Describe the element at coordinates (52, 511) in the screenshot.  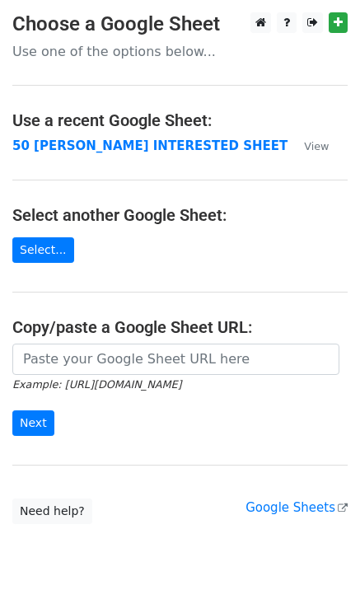
I see `a: Need help?` at that location.